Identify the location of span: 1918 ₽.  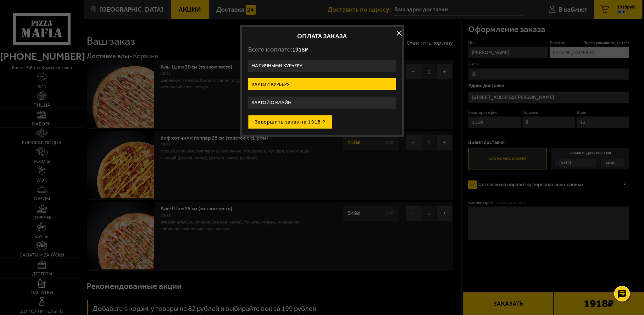
(300, 49).